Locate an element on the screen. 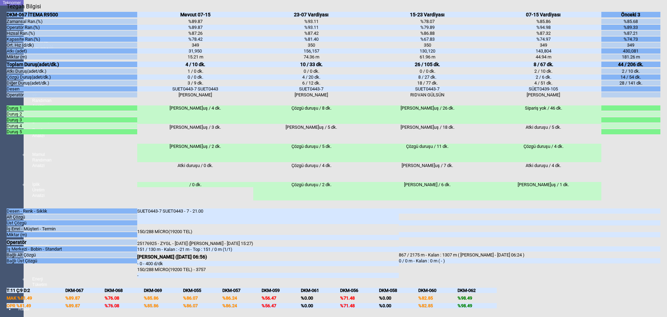 The image size is (667, 317). div: %67.83 is located at coordinates (427, 39).